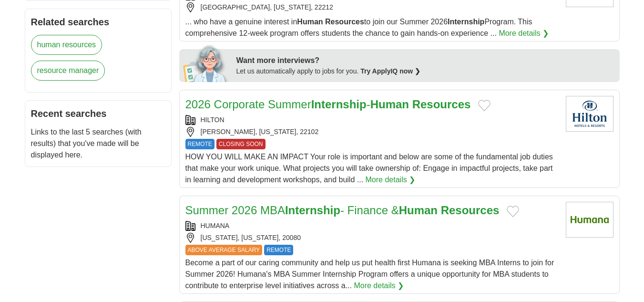  Describe the element at coordinates (589, 220) in the screenshot. I see `img: Humana logo` at that location.